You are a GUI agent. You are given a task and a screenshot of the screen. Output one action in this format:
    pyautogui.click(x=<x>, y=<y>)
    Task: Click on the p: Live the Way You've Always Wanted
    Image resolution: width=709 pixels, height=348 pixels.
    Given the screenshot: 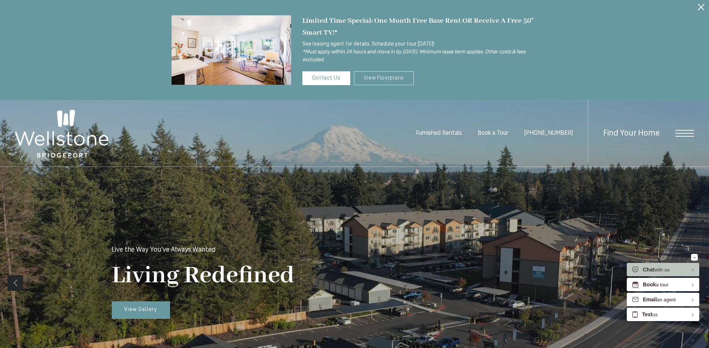 What is the action you would take?
    pyautogui.click(x=164, y=250)
    